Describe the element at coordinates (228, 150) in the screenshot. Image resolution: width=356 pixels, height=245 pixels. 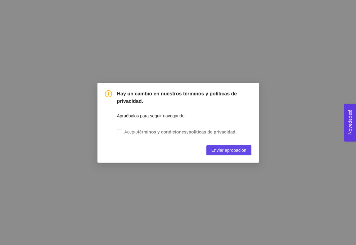
I see `button: Enviar aprobación` at that location.